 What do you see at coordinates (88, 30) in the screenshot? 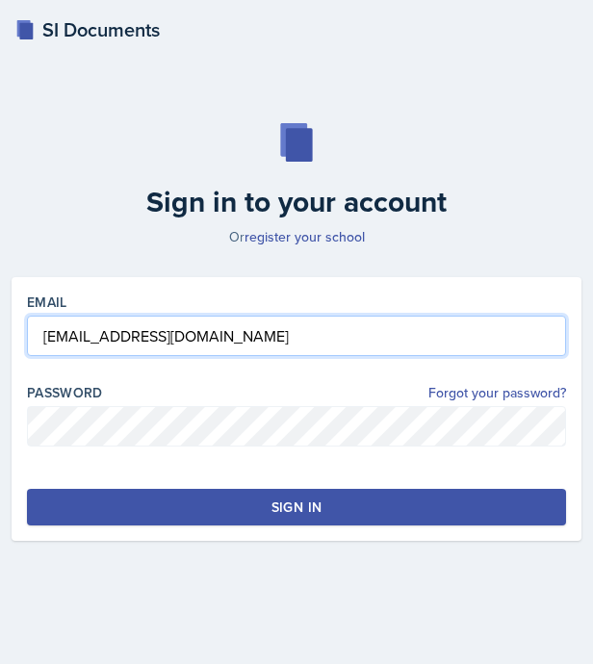
I see `a: SI Documents` at bounding box center [88, 30].